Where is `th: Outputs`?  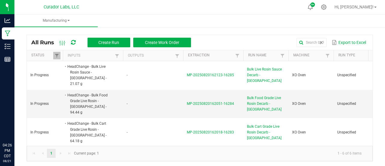 th: Outputs is located at coordinates (153, 56).